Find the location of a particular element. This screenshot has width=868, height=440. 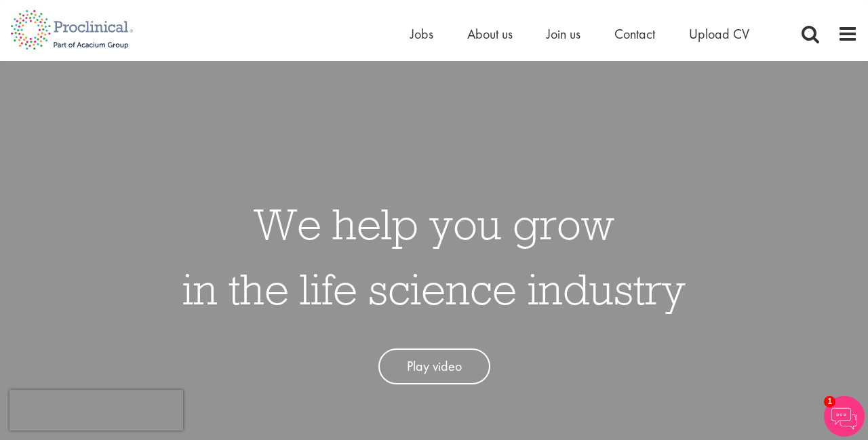

span: 1 is located at coordinates (829, 401).